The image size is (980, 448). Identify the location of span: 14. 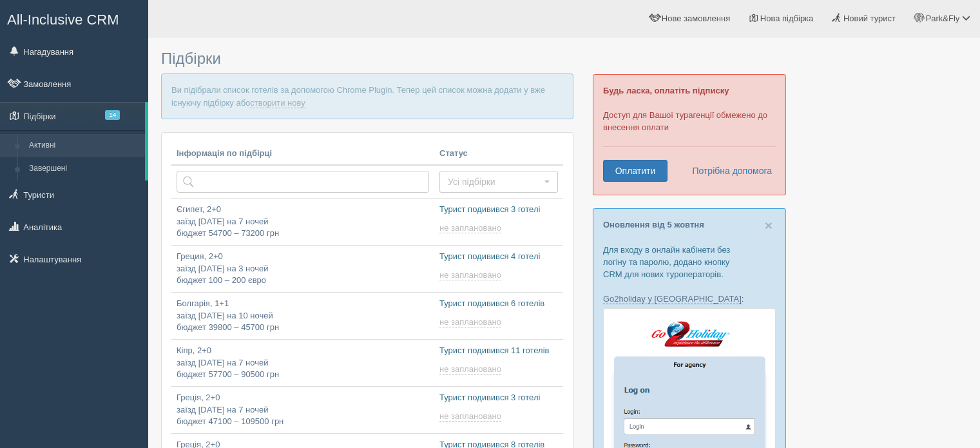
(112, 115).